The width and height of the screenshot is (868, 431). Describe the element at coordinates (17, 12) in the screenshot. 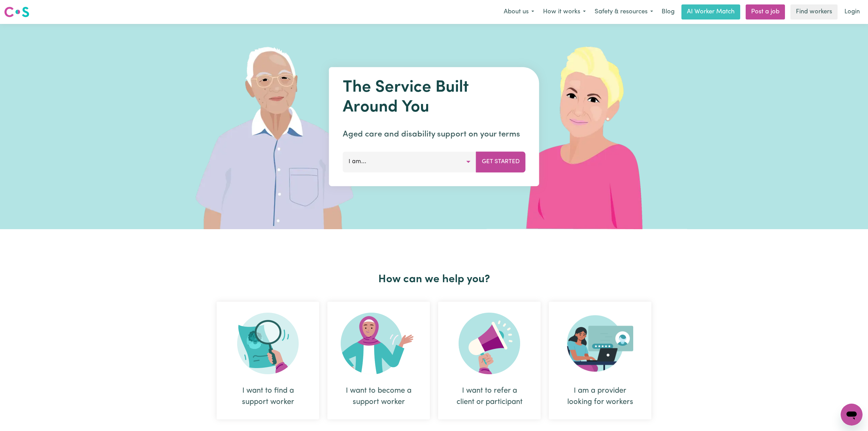

I see `a: Careseekers logo` at that location.